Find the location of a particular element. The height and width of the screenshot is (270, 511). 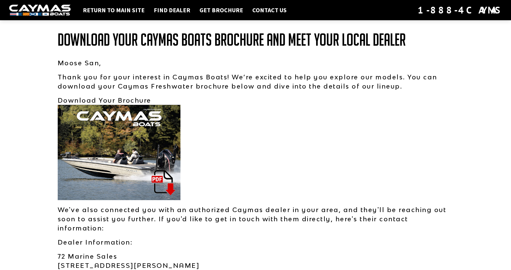

strong: Download Your Brochure is located at coordinates (104, 100).